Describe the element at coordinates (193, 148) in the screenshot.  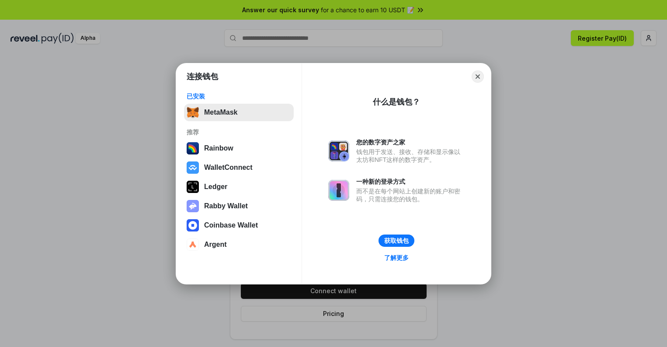
I see `img: svg+xml,%3Csvg%20width%3D%22120%22%20height%3D%22120%22%20viewBox%3D%220%200%20120%20120%22%20fil...` at that location.